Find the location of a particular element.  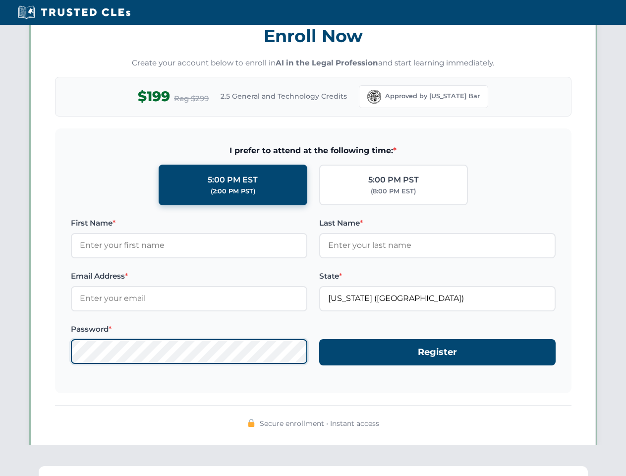

label: State is located at coordinates (437, 276).